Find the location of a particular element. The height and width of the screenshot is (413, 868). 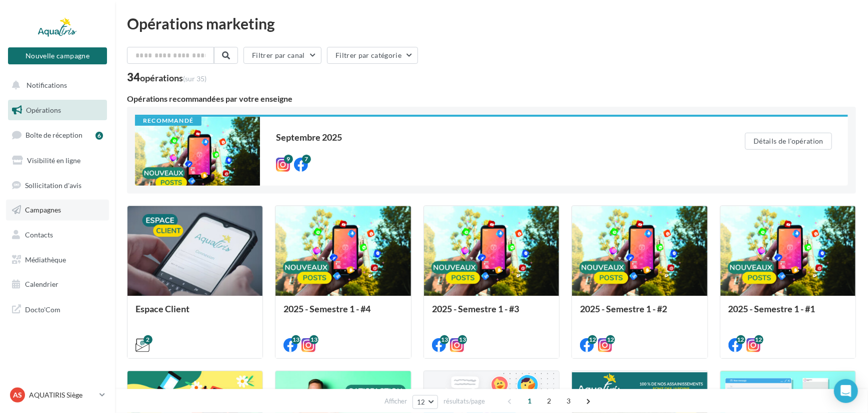

button: Filtrer par canal is located at coordinates (282, 56).